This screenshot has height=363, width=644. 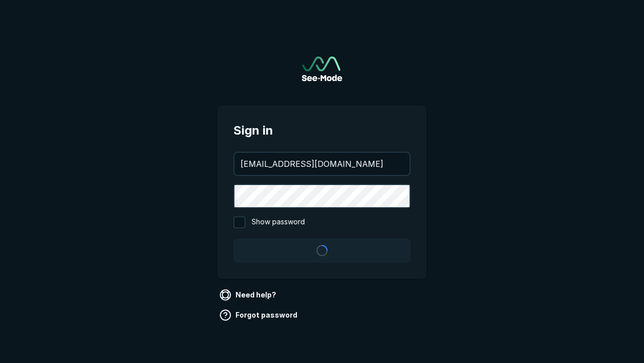 What do you see at coordinates (322, 69) in the screenshot?
I see `img: See-Mode Logo` at bounding box center [322, 69].